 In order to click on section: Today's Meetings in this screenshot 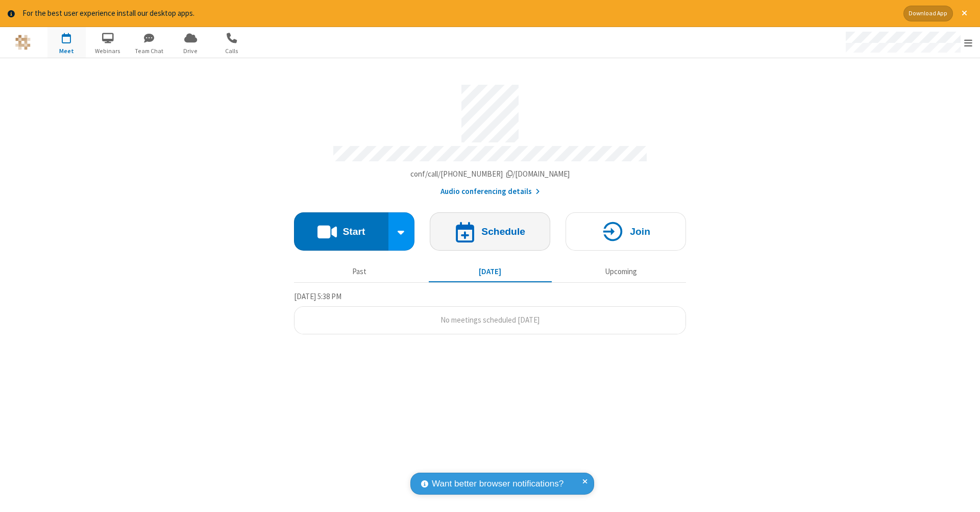, I will do `click(490, 313)`.